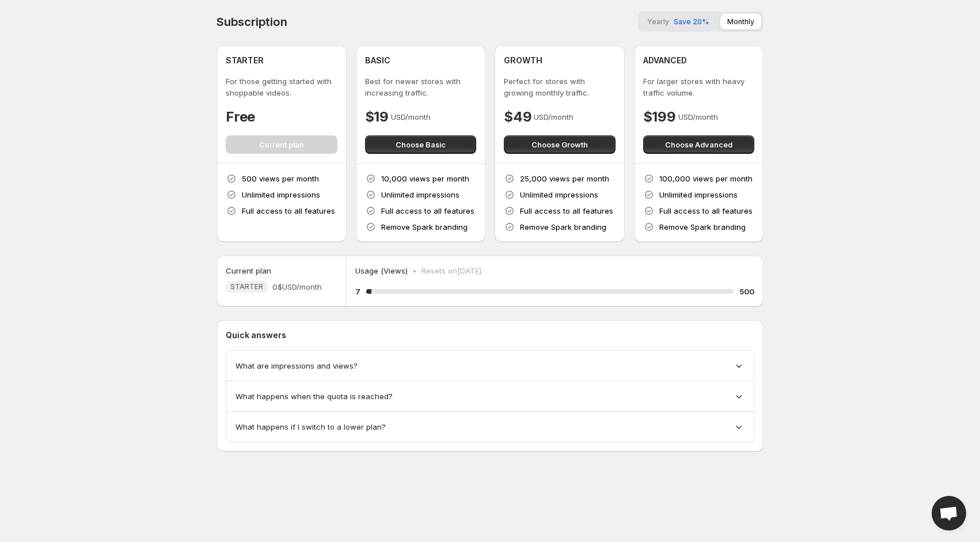 Image resolution: width=980 pixels, height=542 pixels. What do you see at coordinates (358, 292) in the screenshot?
I see `h5: 7` at bounding box center [358, 292].